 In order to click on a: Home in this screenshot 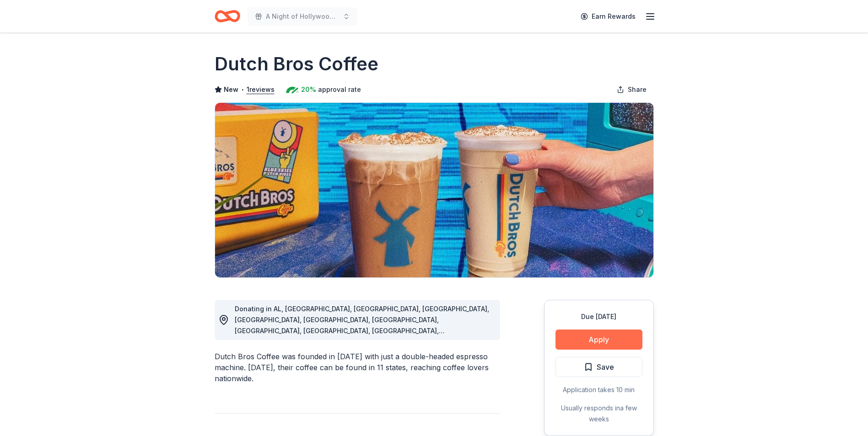, I will do `click(228, 16)`.